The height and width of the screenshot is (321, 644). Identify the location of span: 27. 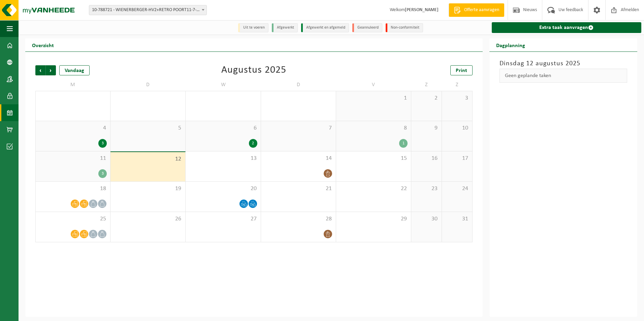
(223, 219).